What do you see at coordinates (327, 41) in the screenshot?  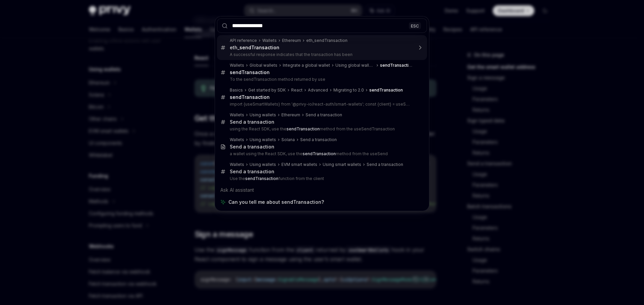 I see `div: eth_sendTransaction` at bounding box center [327, 41].